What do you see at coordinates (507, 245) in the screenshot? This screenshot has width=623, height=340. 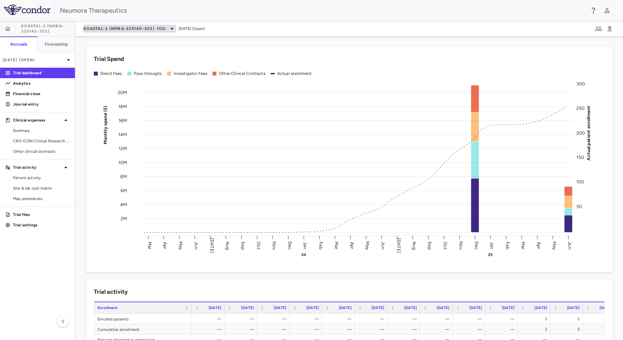 I see `text: Feb` at bounding box center [507, 245].